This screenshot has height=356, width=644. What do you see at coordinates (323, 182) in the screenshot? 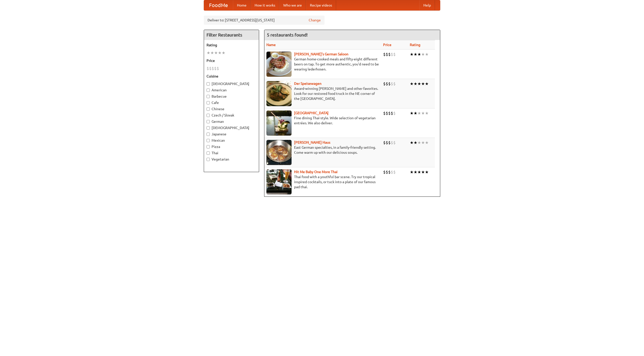
I see `p: Thai food with a youthful bar scene. Try our tropical inspired cocktails, or tuck into a plate of...` at bounding box center [323, 182].